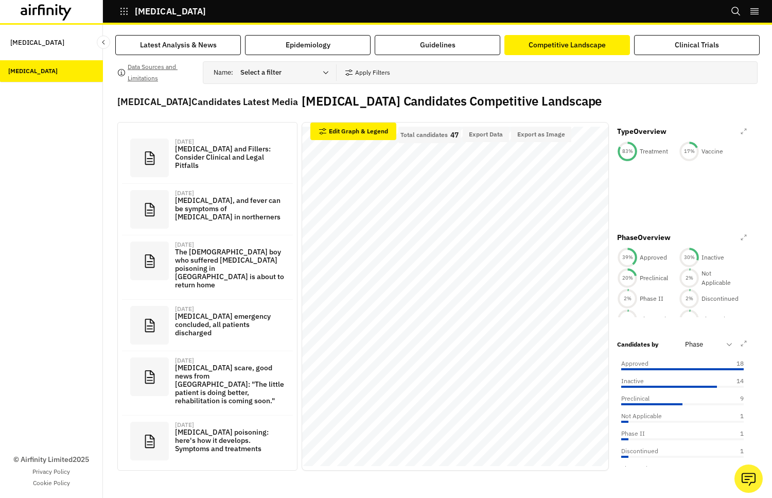  What do you see at coordinates (689, 257) in the screenshot?
I see `div: 30 %` at bounding box center [689, 257].